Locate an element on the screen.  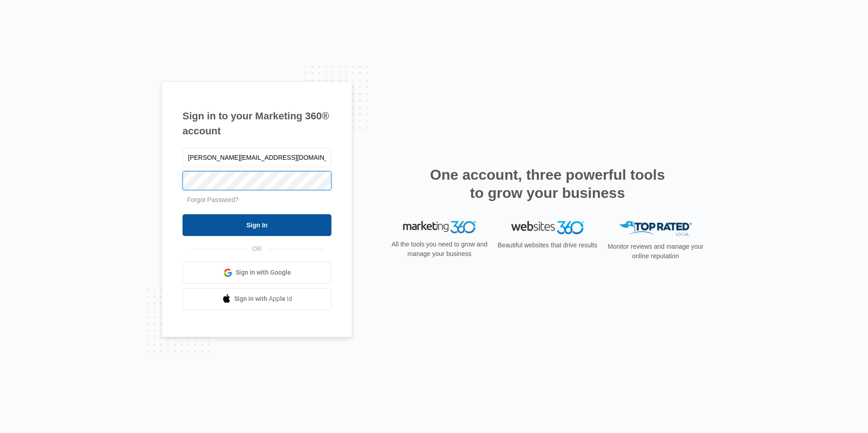
a: Sign in with Apple Id is located at coordinates (257, 299).